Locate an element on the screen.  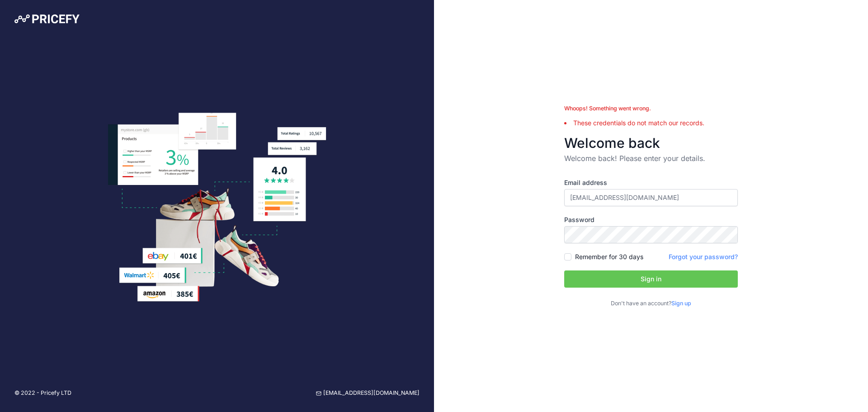
p: Welcome back! Please enter your details. is located at coordinates (651, 158).